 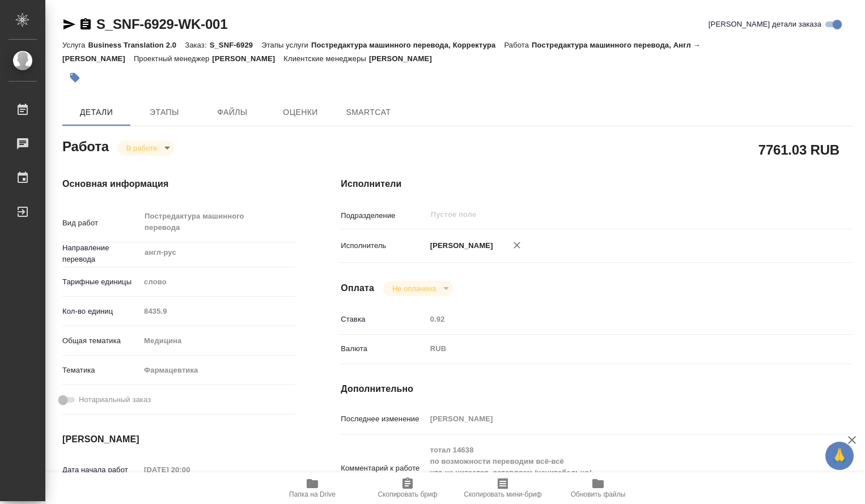 I want to click on p: Тематика, so click(x=101, y=371).